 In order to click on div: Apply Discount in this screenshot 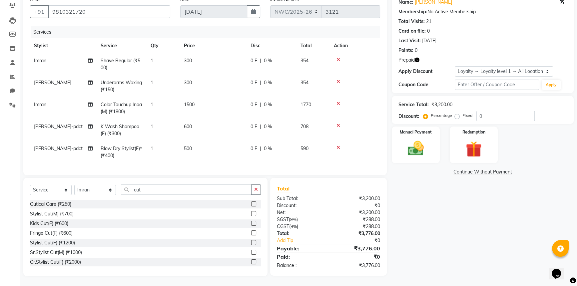, I will do `click(427, 71)`.